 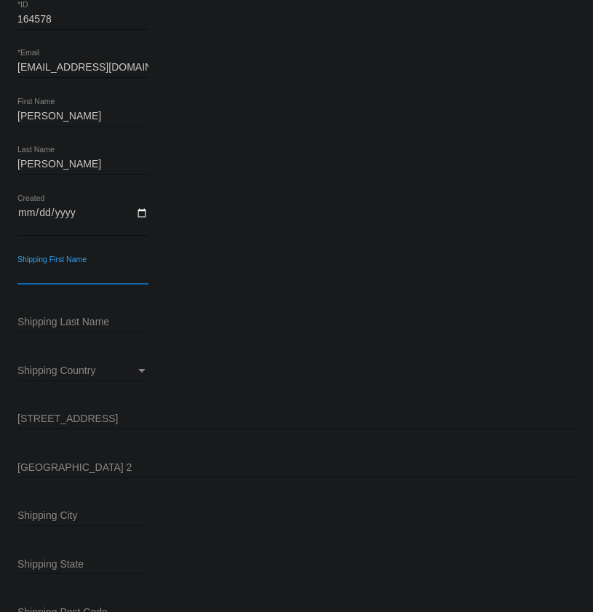 I want to click on input: Shipping Street 2, so click(x=296, y=468).